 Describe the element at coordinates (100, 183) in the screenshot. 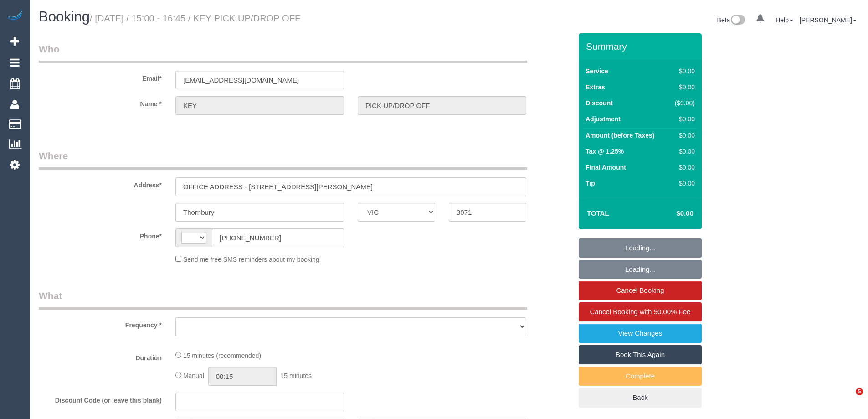

I see `label: Address*` at that location.